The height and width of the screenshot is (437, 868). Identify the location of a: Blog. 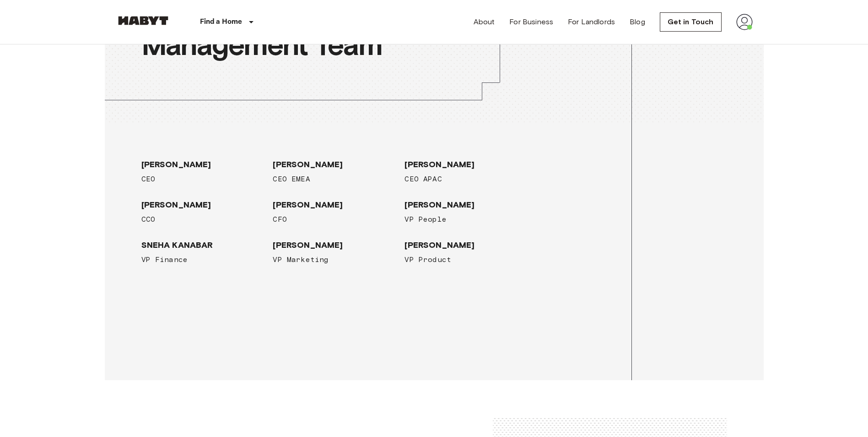
(637, 22).